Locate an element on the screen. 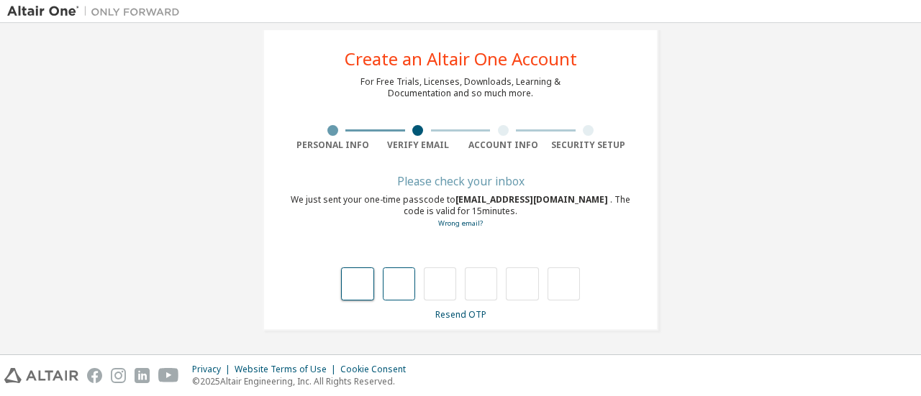 This screenshot has height=396, width=921. img: Altair One is located at coordinates (97, 12).